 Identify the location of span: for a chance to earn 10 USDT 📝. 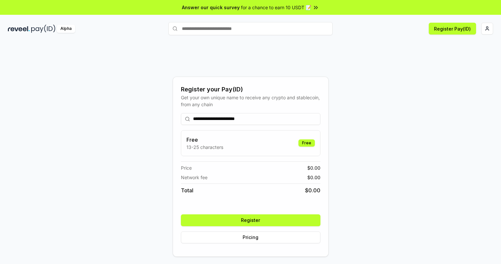
(276, 7).